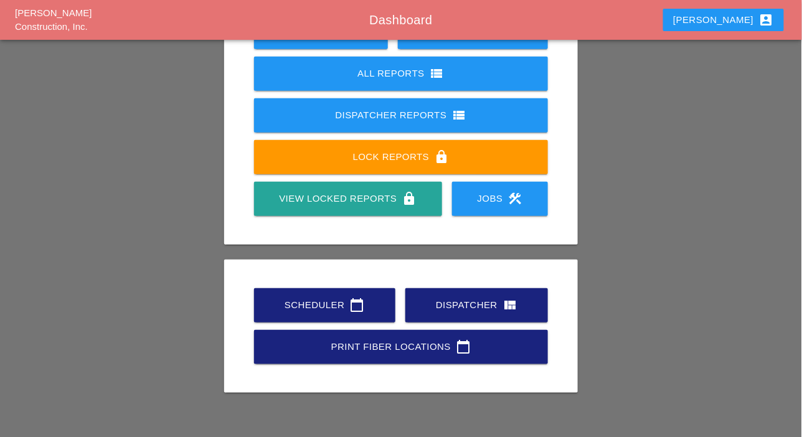 This screenshot has height=437, width=802. I want to click on div: Print Fiber Locations, so click(401, 347).